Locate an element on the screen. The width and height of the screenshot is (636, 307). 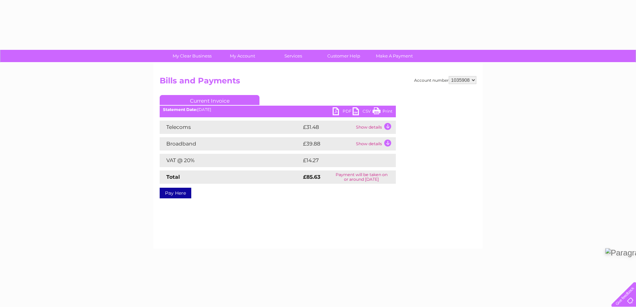
td: £14.27 is located at coordinates (341, 161).